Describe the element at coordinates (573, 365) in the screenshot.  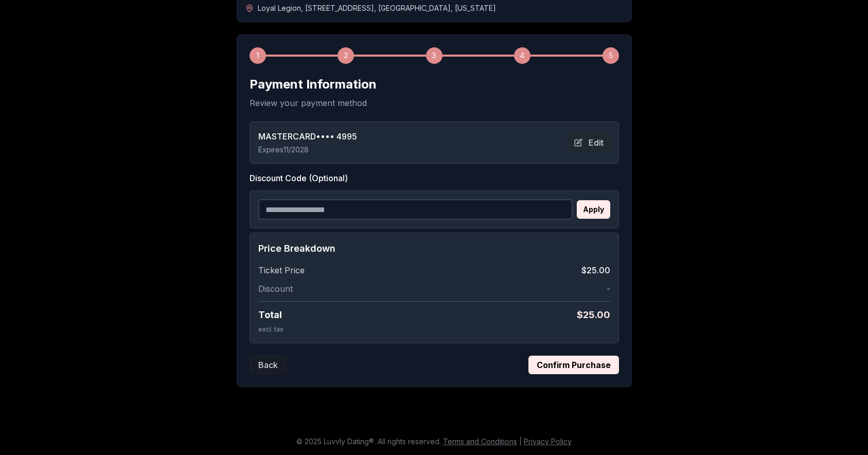
I see `button: Confirm Purchase` at that location.